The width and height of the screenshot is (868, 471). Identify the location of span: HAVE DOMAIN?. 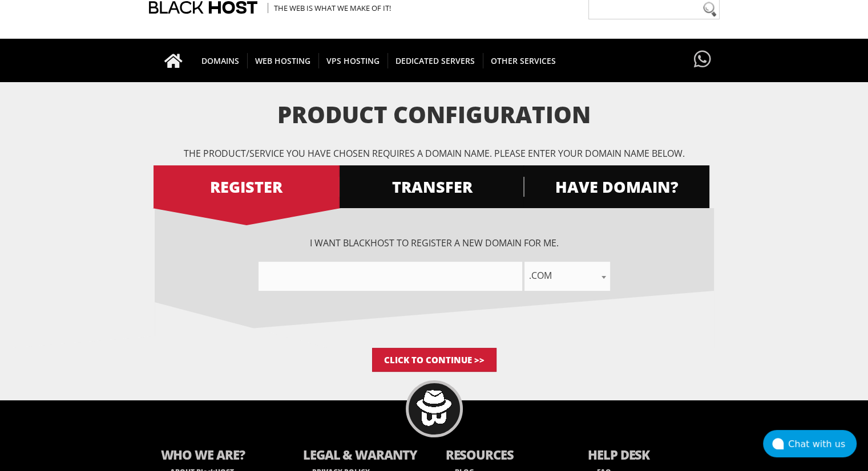
(616, 187).